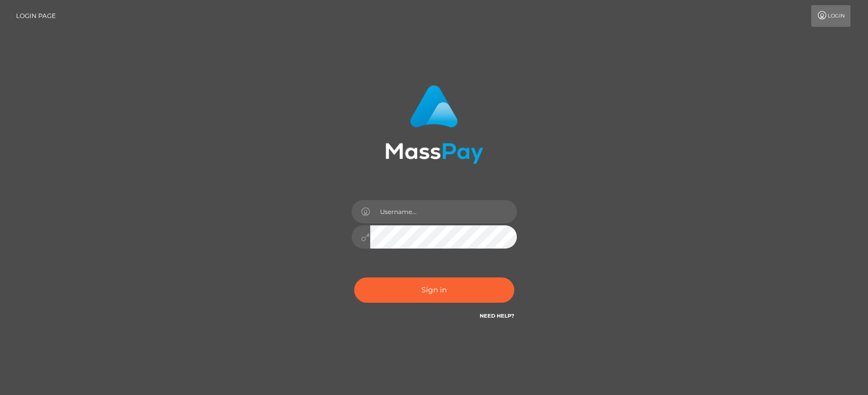  Describe the element at coordinates (434, 290) in the screenshot. I see `button: Sign in` at that location.